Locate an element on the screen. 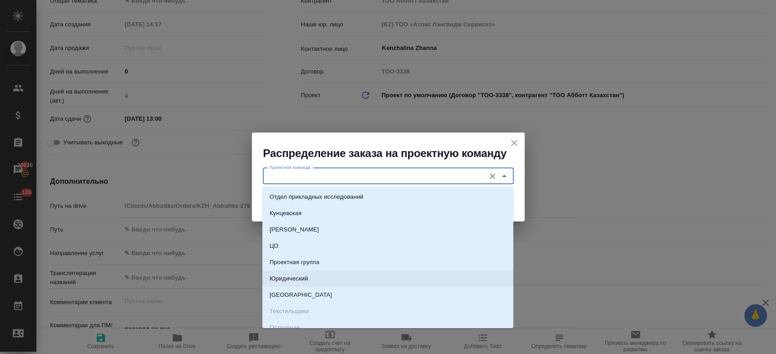  p: Отдел прикладных исследований is located at coordinates (316, 197).